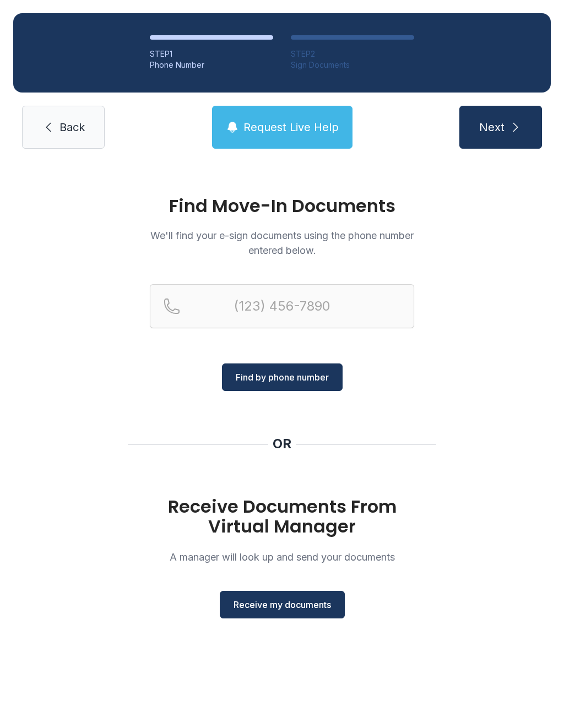 The height and width of the screenshot is (728, 564). I want to click on span: Receive my documents, so click(282, 605).